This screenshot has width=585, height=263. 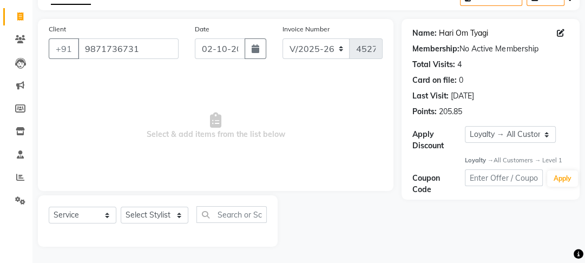 I want to click on div: Coupon Code, so click(x=439, y=184).